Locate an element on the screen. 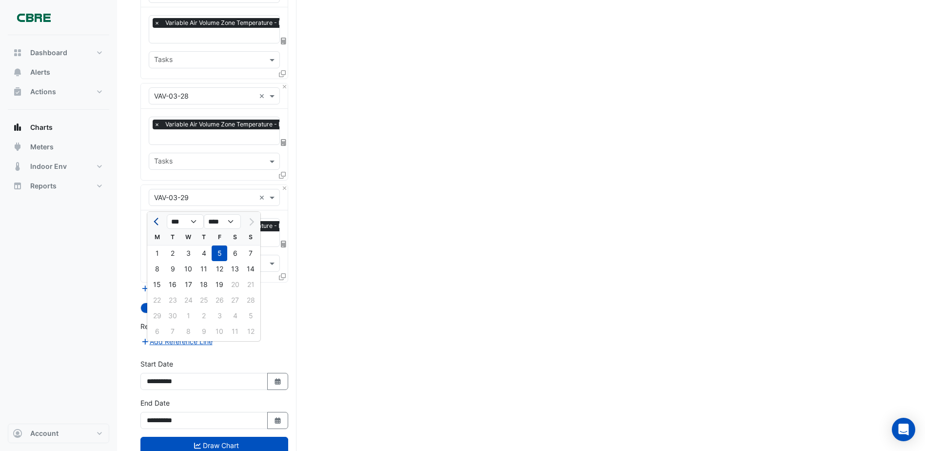 The width and height of the screenshot is (925, 451). div: Friday, September 12, 2025 is located at coordinates (220, 269).